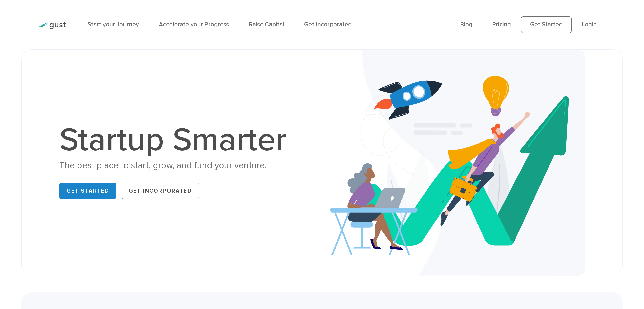  What do you see at coordinates (178, 166) in the screenshot?
I see `div: The best place to start, grow, and fund your venture.` at bounding box center [178, 166].